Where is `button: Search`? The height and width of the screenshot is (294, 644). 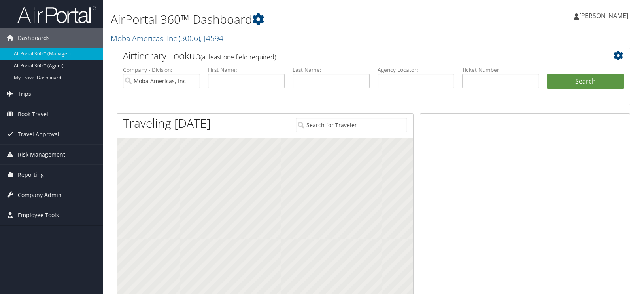
button: Search is located at coordinates (585, 82).